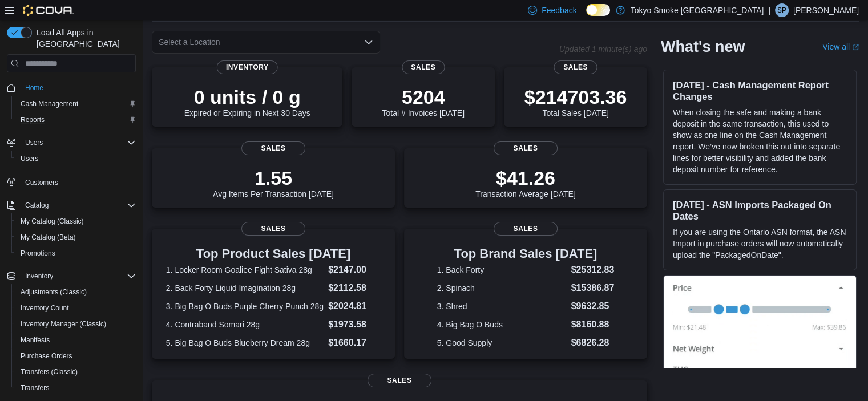 Image resolution: width=868 pixels, height=401 pixels. What do you see at coordinates (593, 343) in the screenshot?
I see `dd: $6826.28` at bounding box center [593, 343].